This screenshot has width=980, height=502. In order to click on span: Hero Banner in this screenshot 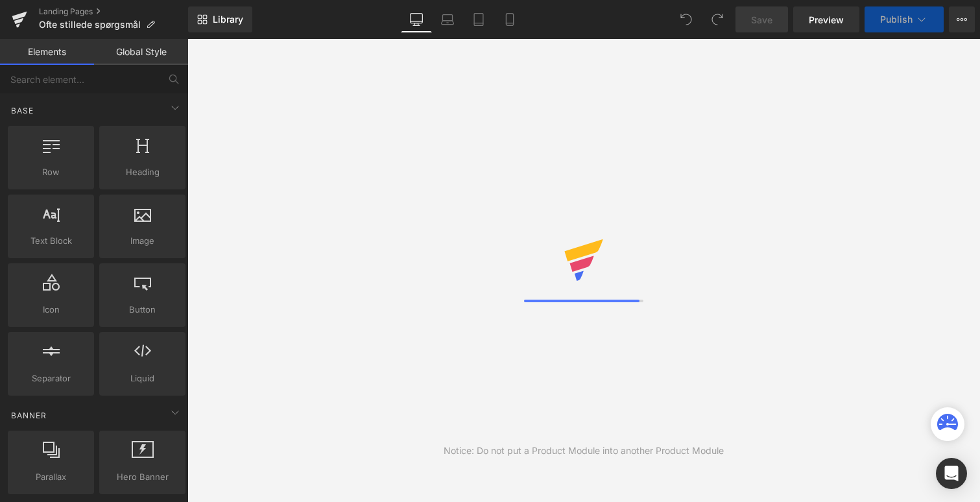, I will do `click(142, 476)`.